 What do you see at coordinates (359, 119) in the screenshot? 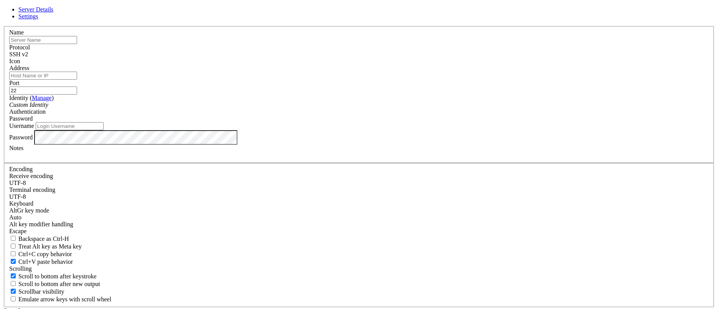
I see `div: Password` at bounding box center [359, 119].